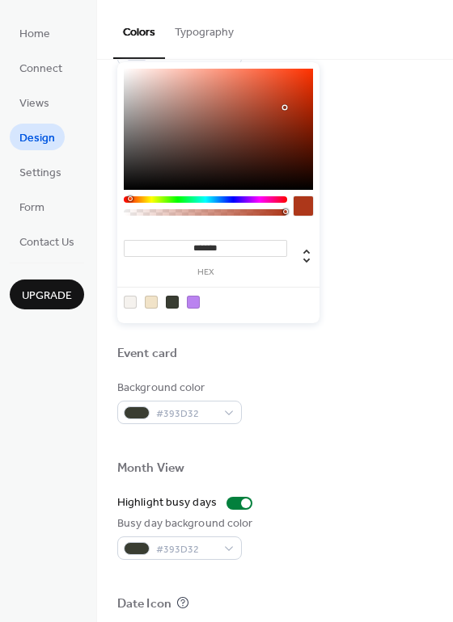  What do you see at coordinates (32, 206) in the screenshot?
I see `a: Form` at bounding box center [32, 206].